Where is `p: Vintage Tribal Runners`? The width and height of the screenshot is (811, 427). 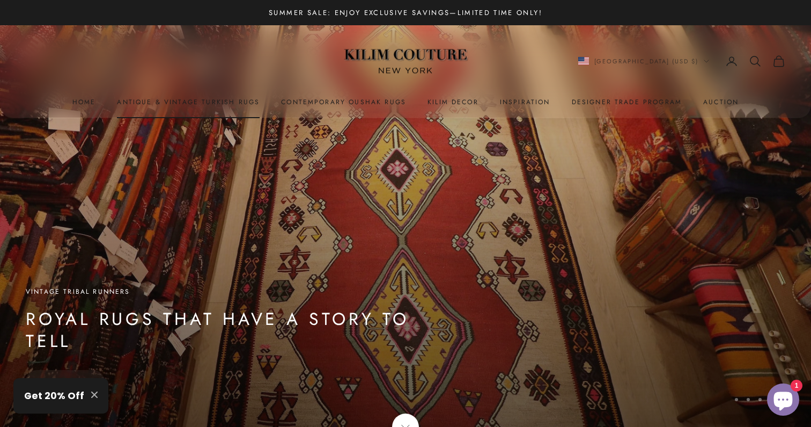
p: Vintage Tribal Runners is located at coordinates (235, 291).